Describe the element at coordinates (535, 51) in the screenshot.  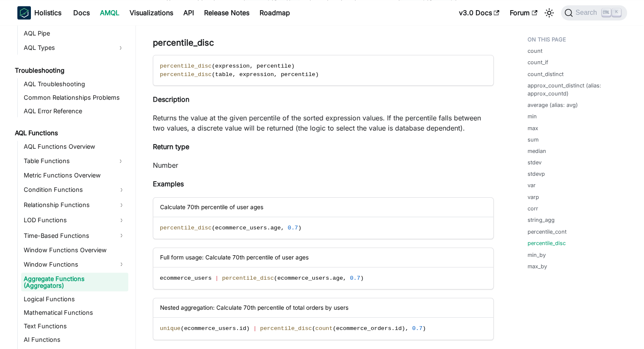
I see `a: count` at that location.